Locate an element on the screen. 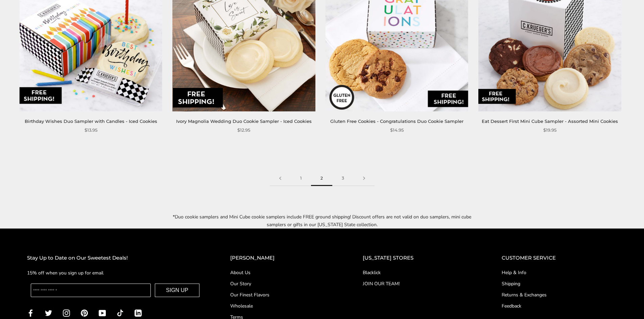  a: Eat Dessert First Mini Cube Sampler - Assorted Mini Cookies is located at coordinates (550, 121).